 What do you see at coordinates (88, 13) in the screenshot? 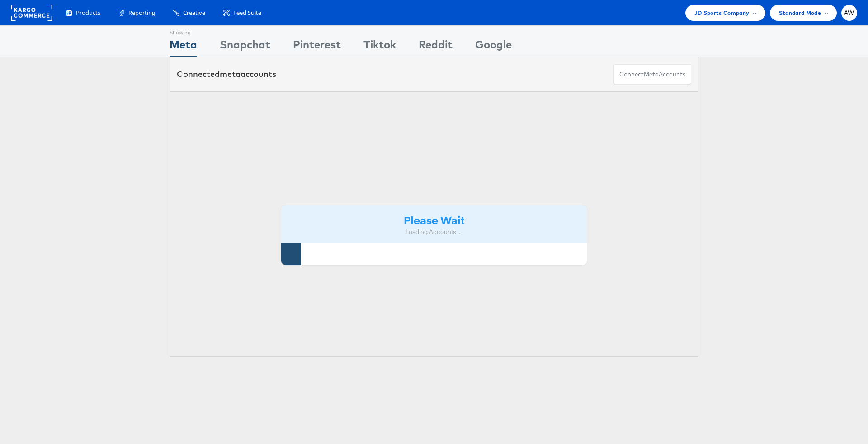
I see `span: Products` at bounding box center [88, 13].